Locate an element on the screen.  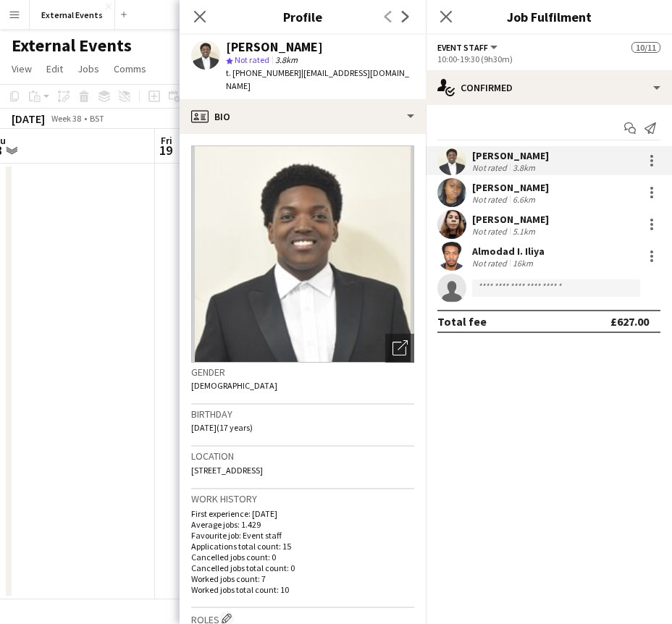
span: 3.8km is located at coordinates (286, 60).